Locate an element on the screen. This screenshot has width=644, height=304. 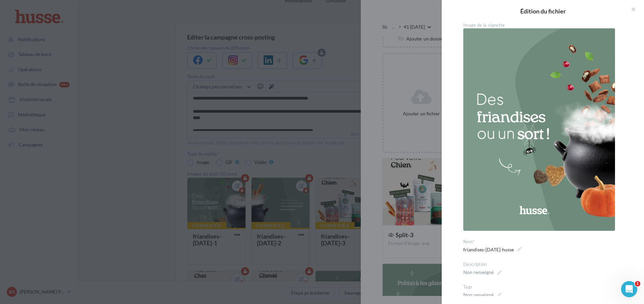
span: Non renseigné is located at coordinates (483, 272).